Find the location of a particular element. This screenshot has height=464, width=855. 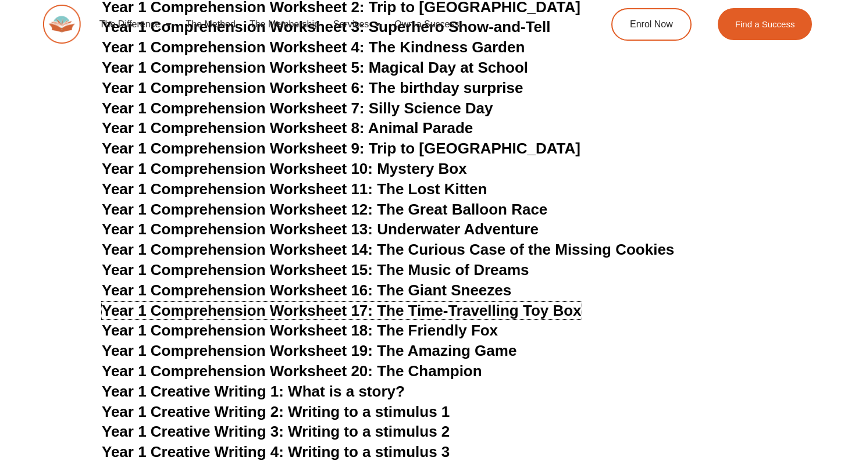

a: Enrol Now is located at coordinates (651, 24).